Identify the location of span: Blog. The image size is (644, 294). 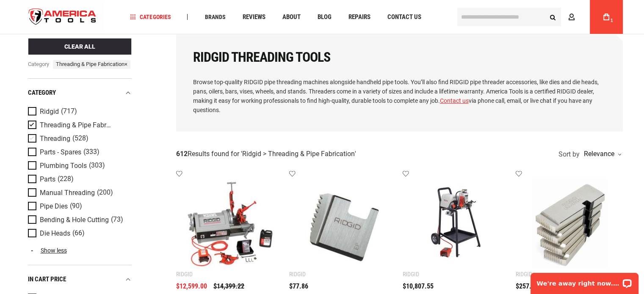
(324, 17).